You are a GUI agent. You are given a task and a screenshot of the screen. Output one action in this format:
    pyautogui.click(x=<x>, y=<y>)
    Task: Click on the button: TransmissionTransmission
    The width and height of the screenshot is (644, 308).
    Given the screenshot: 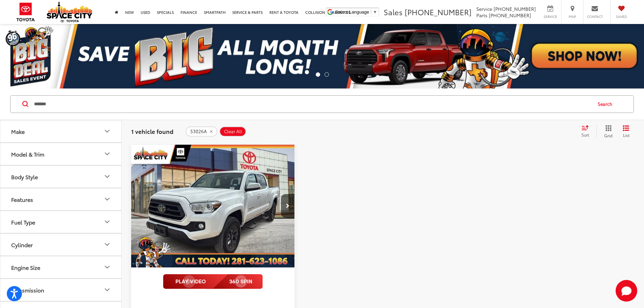 What is the action you would take?
    pyautogui.click(x=61, y=290)
    